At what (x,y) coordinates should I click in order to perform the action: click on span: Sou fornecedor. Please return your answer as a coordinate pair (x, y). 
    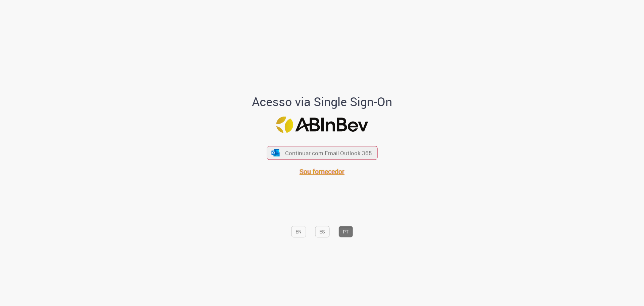
    Looking at the image, I should click on (322, 171).